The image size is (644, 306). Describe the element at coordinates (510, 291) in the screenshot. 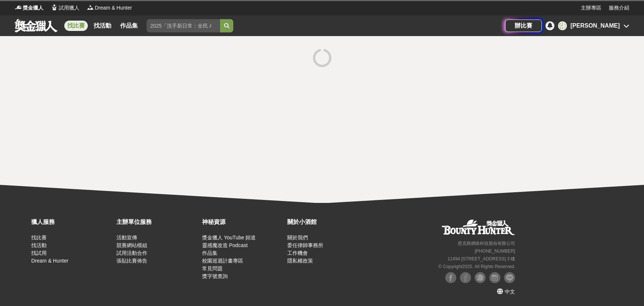

I see `span: 中文` at that location.